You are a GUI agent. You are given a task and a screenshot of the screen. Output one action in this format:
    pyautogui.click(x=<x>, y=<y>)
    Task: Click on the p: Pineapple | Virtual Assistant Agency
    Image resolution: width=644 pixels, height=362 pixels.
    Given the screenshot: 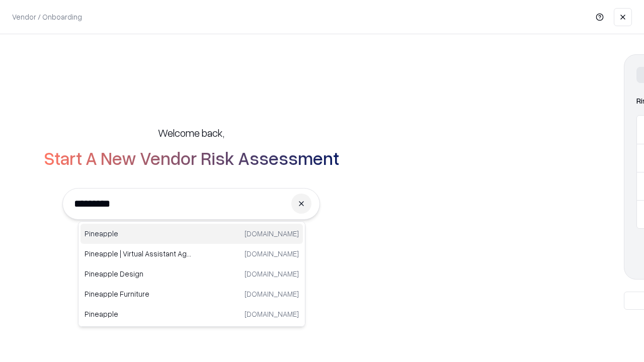 What is the action you would take?
    pyautogui.click(x=138, y=253)
    